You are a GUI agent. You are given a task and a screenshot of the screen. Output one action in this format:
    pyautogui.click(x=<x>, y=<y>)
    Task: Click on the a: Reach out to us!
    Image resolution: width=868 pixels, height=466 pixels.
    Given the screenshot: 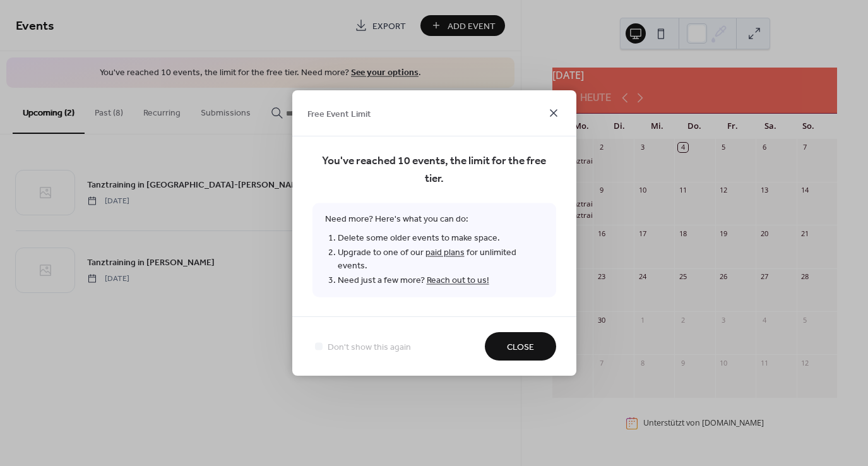 What is the action you would take?
    pyautogui.click(x=457, y=281)
    